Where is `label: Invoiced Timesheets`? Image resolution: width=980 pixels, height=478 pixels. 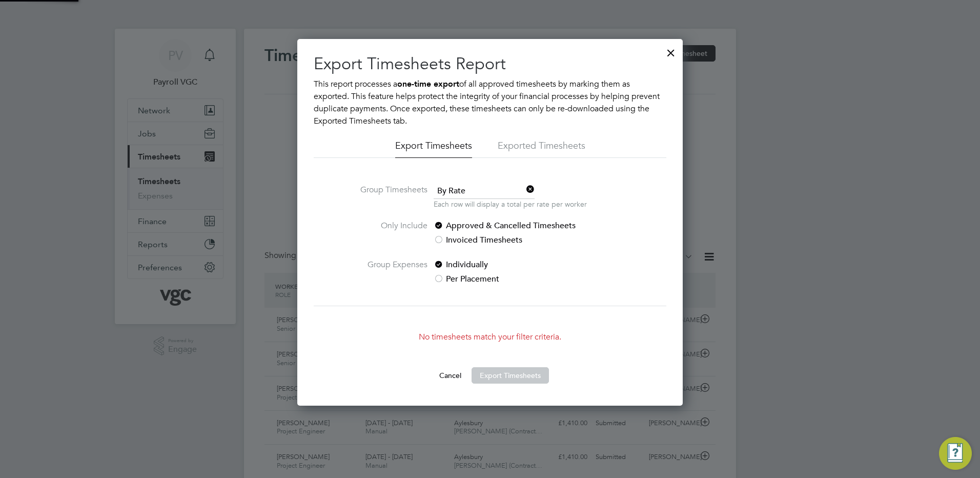
label: Invoiced Timesheets is located at coordinates (519, 240).